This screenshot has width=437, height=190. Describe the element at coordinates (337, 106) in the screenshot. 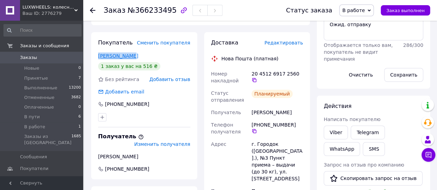

I see `span: Действия` at that location.